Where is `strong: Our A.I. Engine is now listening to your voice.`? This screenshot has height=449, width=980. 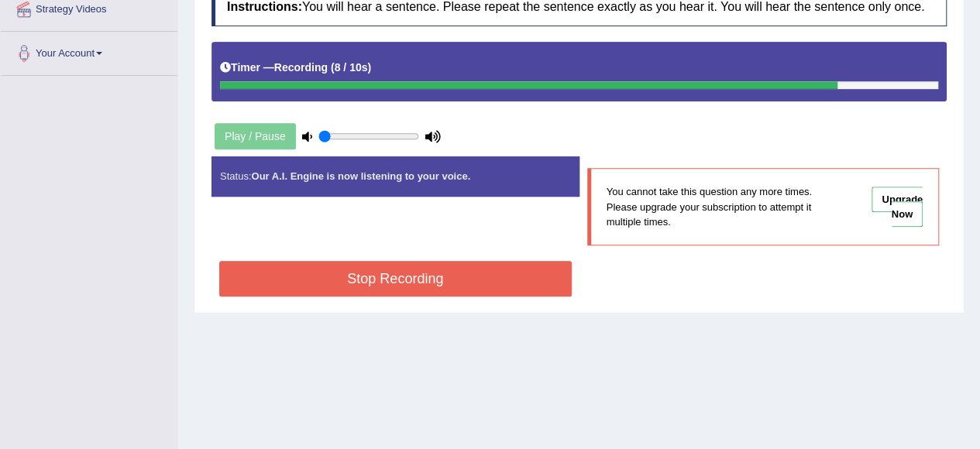
strong: Our A.I. Engine is now listening to your voice. is located at coordinates (360, 176).